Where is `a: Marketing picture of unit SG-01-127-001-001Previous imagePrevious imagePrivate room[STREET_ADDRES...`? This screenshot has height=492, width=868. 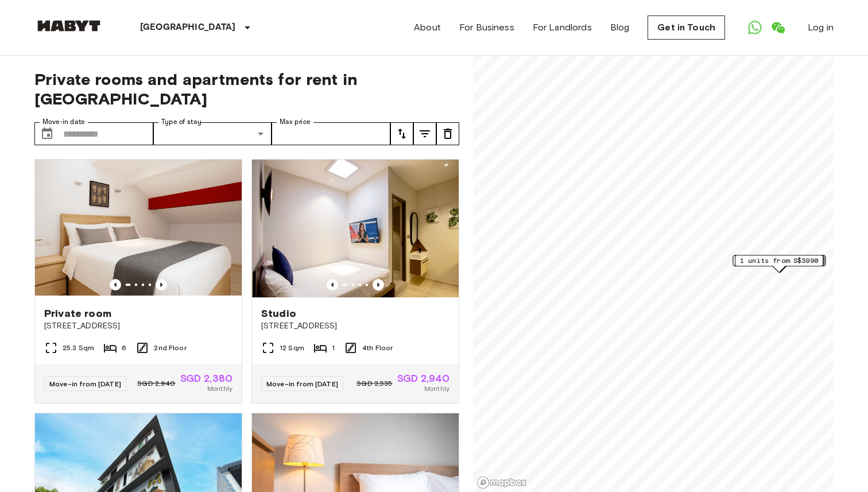
a: Marketing picture of unit SG-01-127-001-001Previous imagePrevious imagePrivate room[STREET_ADDRES... is located at coordinates (138, 281).